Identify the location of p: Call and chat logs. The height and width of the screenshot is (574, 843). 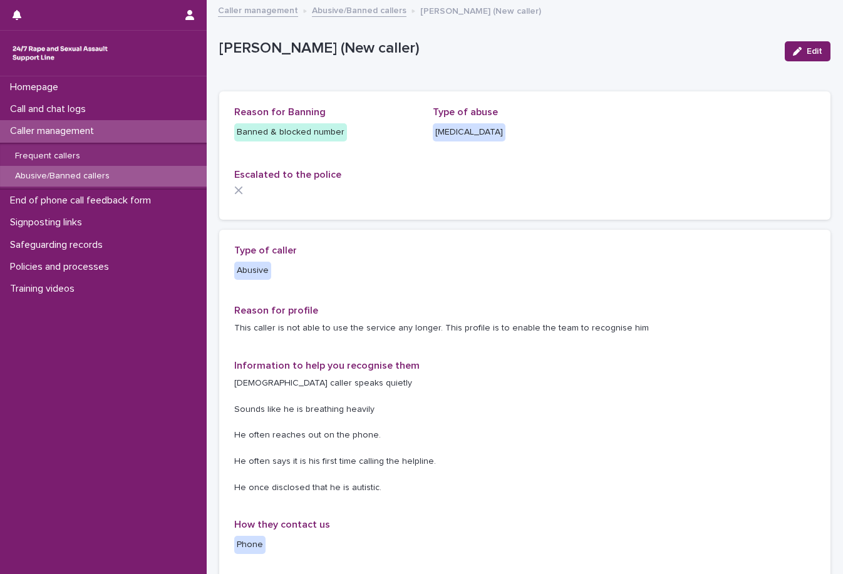
(50, 109).